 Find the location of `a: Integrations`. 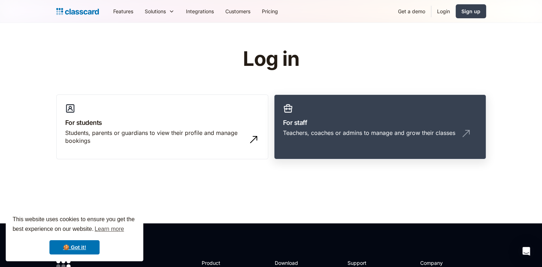

a: Integrations is located at coordinates (200, 11).